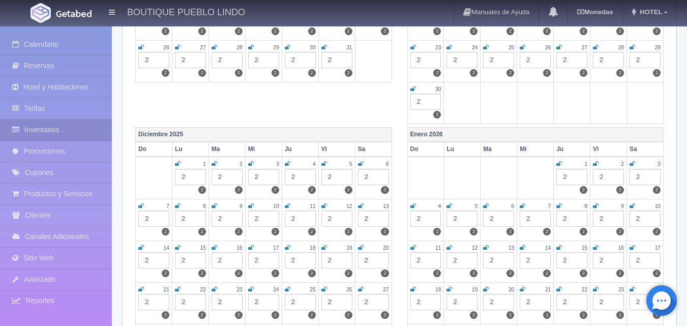 This screenshot has width=687, height=326. Describe the element at coordinates (239, 247) in the screenshot. I see `small: 16` at that location.